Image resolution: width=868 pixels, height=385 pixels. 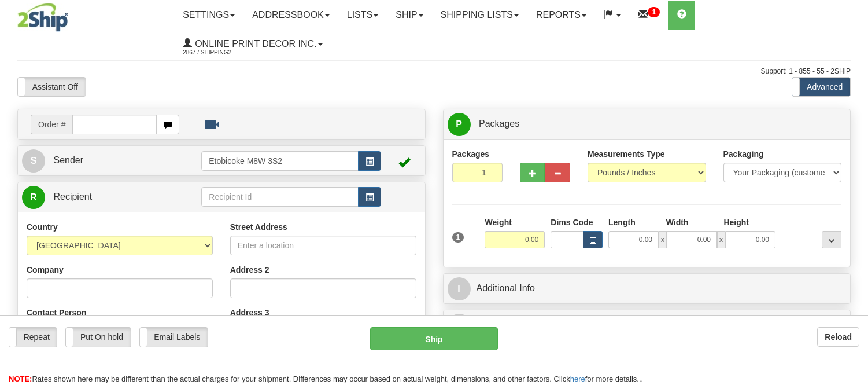 I want to click on label: Assistant Off, so click(x=51, y=87).